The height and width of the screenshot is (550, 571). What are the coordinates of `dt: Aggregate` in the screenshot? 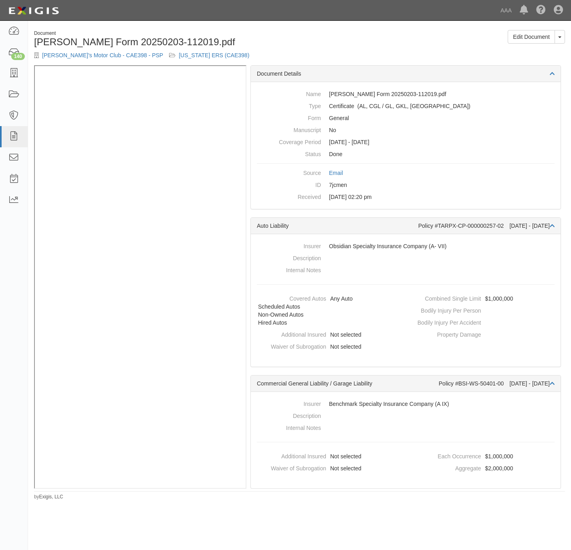 It's located at (445, 467).